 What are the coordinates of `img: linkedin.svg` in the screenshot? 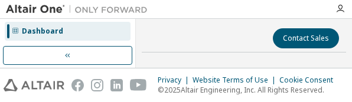 It's located at (116, 85).